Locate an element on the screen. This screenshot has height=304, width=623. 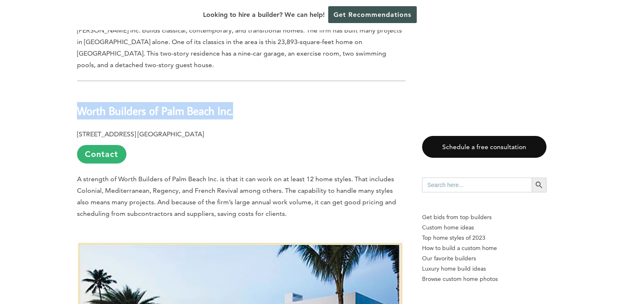
p: How to build a custom home is located at coordinates (485, 248).